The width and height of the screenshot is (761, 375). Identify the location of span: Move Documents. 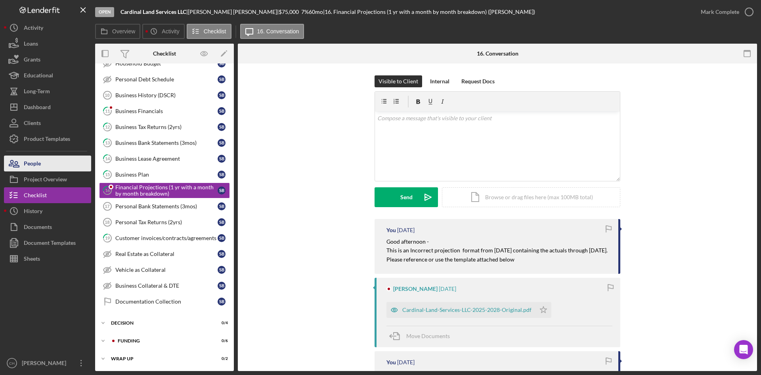
(428, 335).